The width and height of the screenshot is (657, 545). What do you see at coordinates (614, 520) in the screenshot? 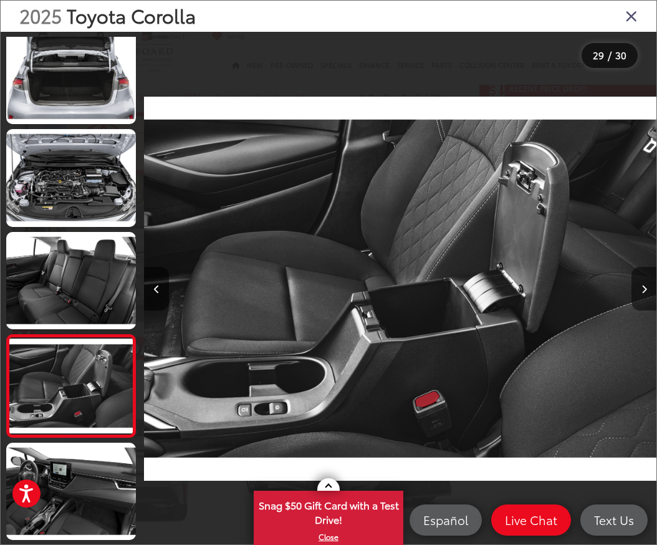
I see `a: Text Us` at bounding box center [614, 520].